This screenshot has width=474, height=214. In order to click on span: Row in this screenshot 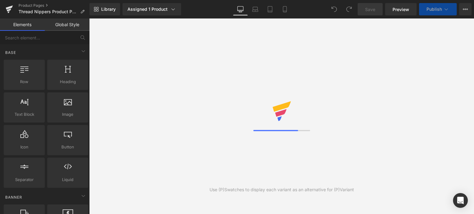, I will do `click(24, 82)`.